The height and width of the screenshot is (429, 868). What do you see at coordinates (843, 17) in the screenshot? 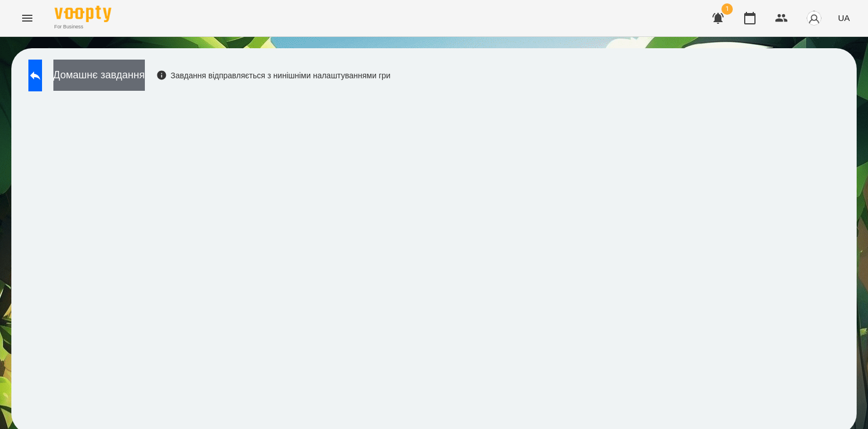
I see `span: UA` at bounding box center [843, 17].